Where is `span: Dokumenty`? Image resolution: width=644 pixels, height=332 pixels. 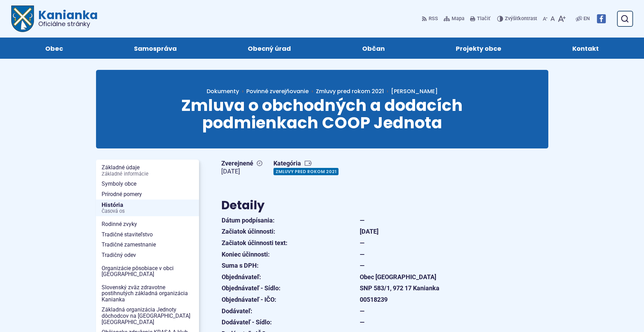 span: Dokumenty is located at coordinates (223, 91).